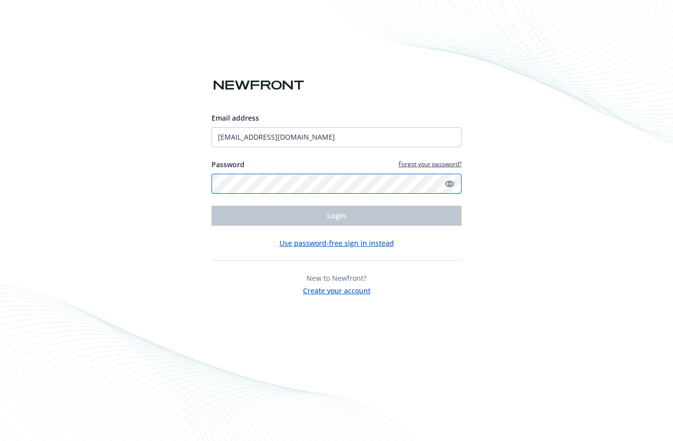 The image size is (673, 441). I want to click on span: Email address, so click(235, 118).